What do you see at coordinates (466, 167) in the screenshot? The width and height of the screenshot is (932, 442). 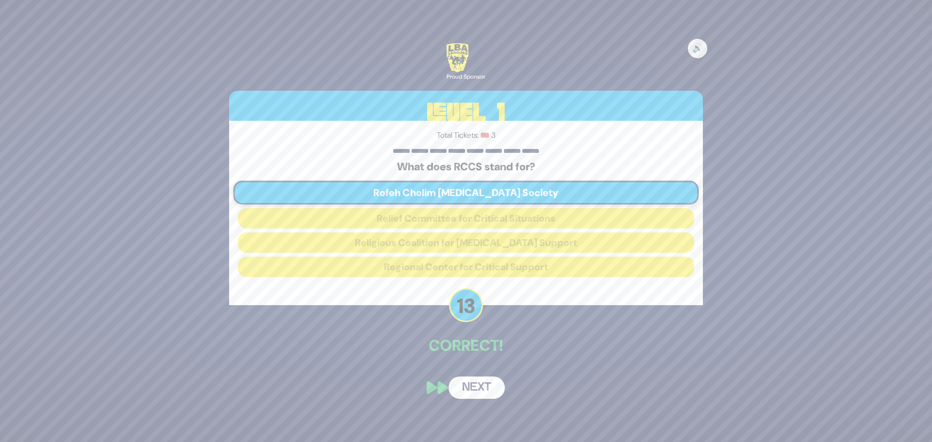 I see `h5: What does RCCS stand for?` at bounding box center [466, 167].